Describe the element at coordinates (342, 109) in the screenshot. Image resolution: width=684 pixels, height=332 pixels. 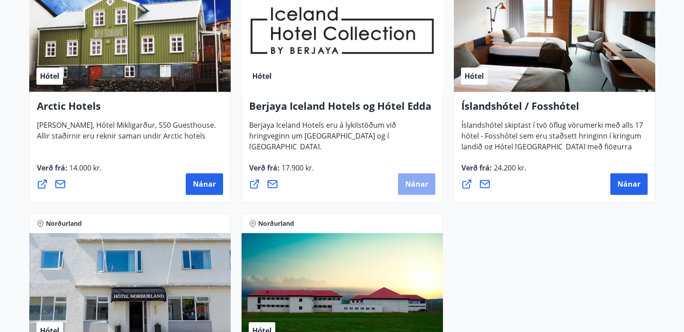
I see `h4: Berjaya Iceland Hotels og Hótel Edda` at that location.